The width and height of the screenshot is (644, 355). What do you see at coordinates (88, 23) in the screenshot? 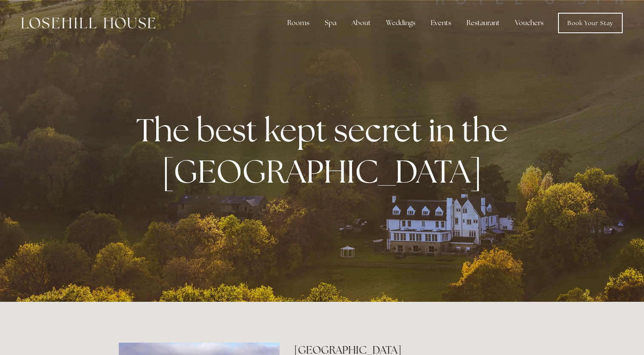
I see `img: Losehill House` at bounding box center [88, 23].